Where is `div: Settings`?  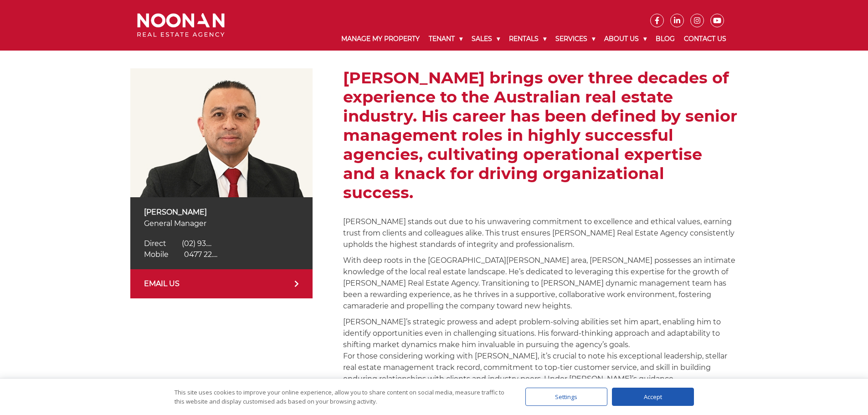
div: Settings is located at coordinates (566, 397).